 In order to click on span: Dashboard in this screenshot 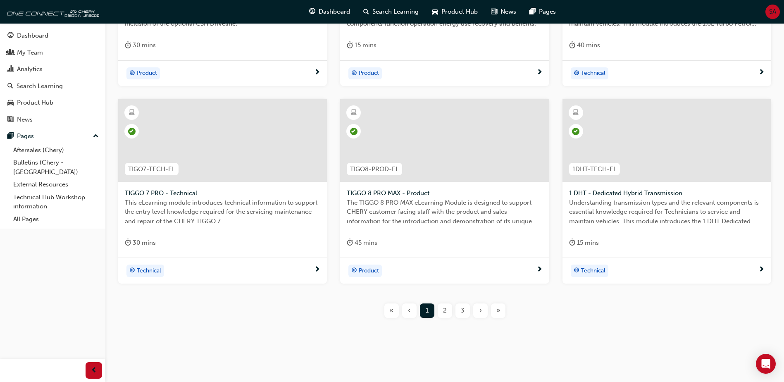, I will do `click(334, 12)`.